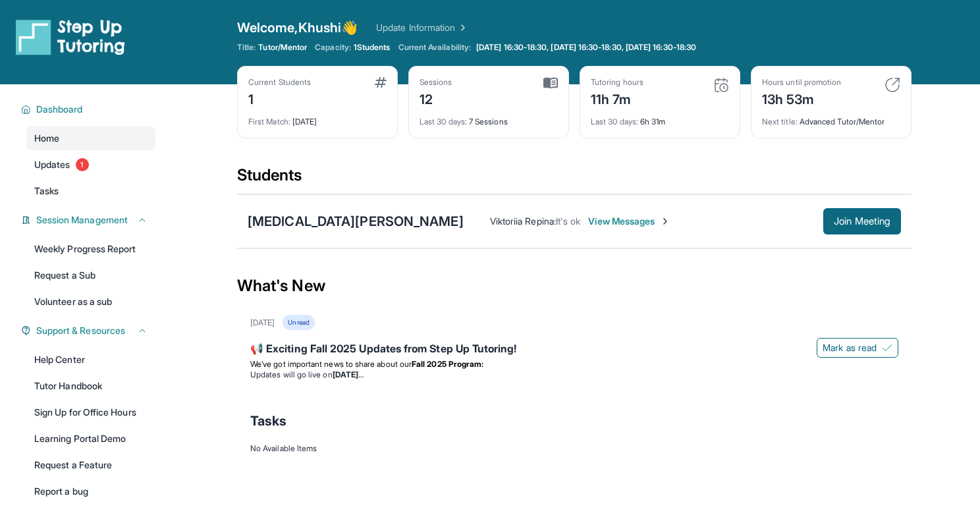  I want to click on span: Next title :, so click(780, 121).